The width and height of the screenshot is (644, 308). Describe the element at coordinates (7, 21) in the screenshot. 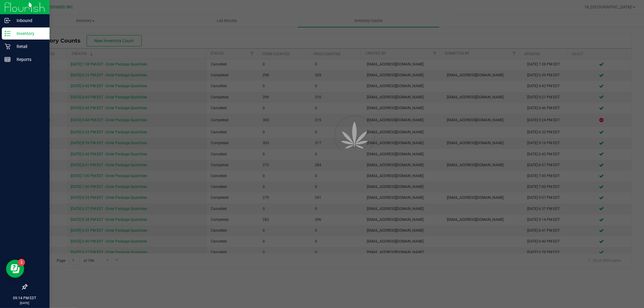

I see `inline-svg: Inbound` at that location.